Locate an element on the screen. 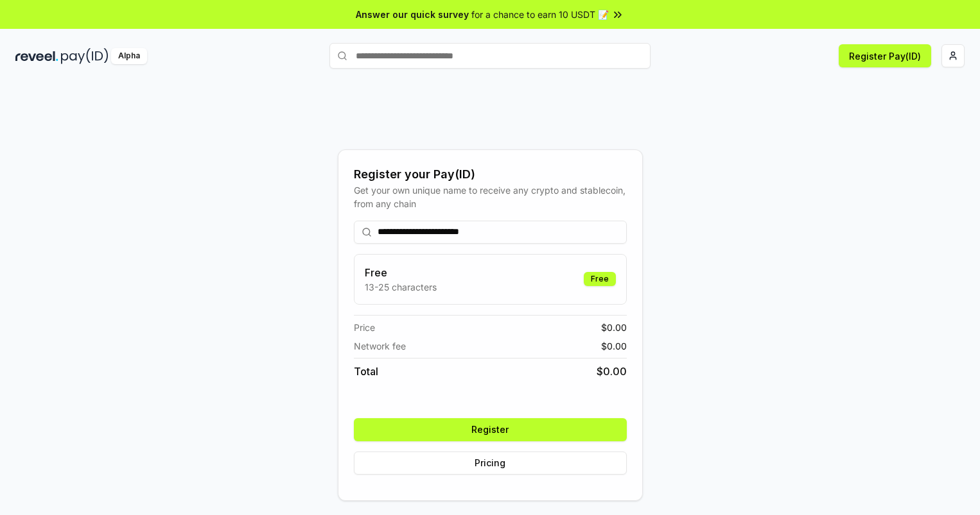  div: Free is located at coordinates (600, 279).